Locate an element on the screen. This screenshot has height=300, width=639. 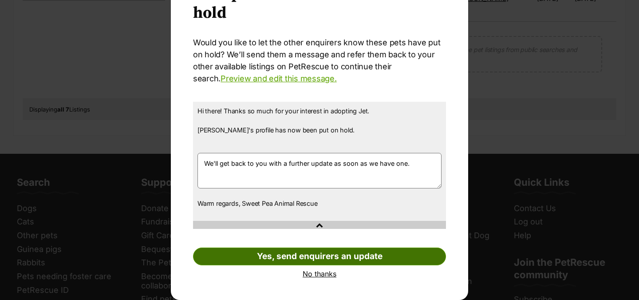
textarea: We'll get back to you with a further update as soon as we have one. is located at coordinates (320, 170).